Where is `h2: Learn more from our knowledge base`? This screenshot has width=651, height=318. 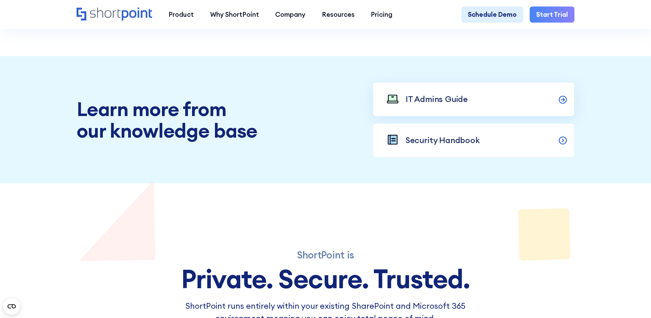
h2: Learn more from our knowledge base is located at coordinates (177, 120).